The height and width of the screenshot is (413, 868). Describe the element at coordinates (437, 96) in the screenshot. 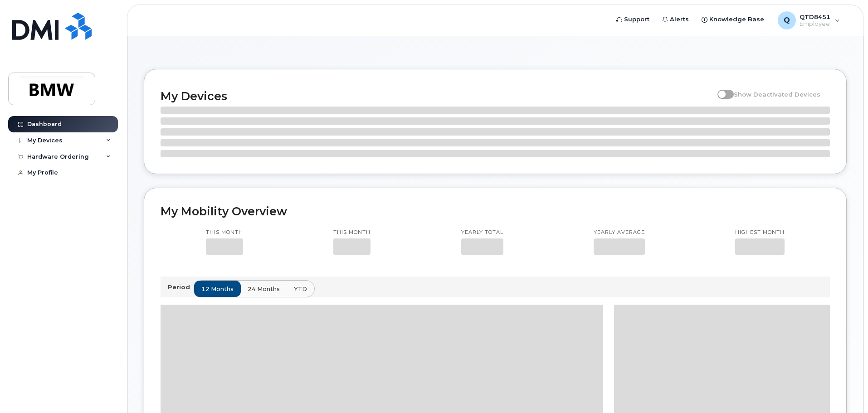

I see `h2: My Devices` at that location.